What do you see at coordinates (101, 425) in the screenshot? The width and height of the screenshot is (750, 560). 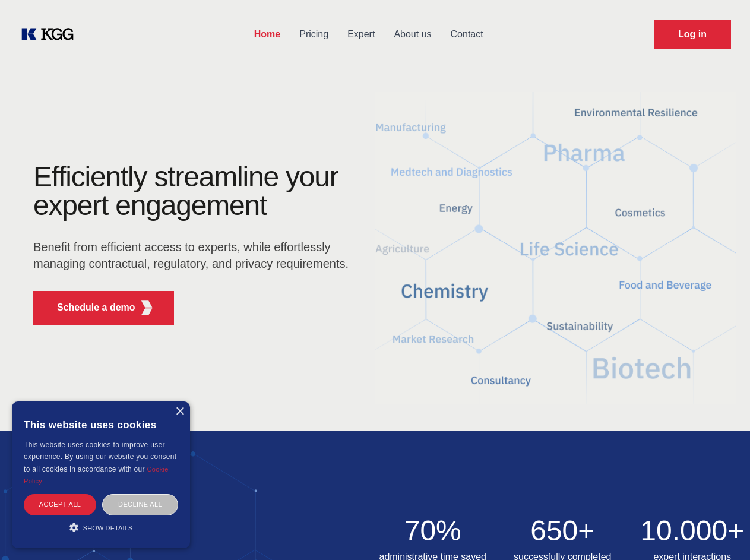 I see `div: This website uses cookies` at bounding box center [101, 425].